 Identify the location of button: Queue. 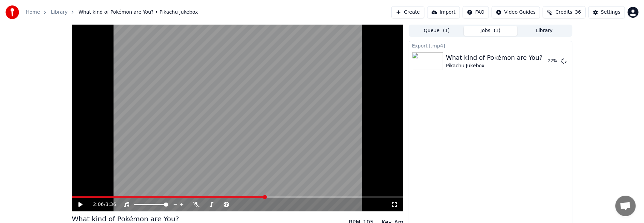
(437, 31).